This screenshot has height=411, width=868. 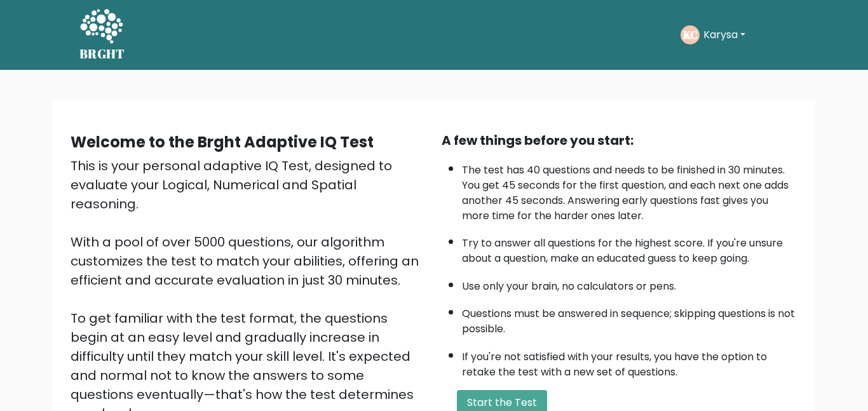 What do you see at coordinates (222, 142) in the screenshot?
I see `b: Welcome to the Brght Adaptive IQ Test` at bounding box center [222, 142].